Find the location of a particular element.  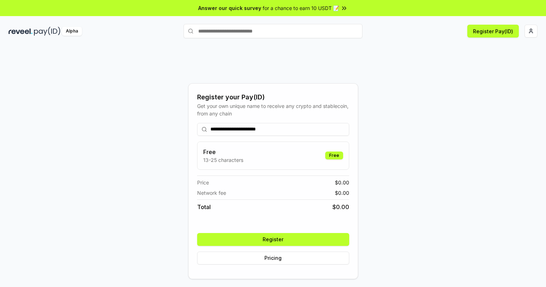

img: pay_id is located at coordinates (47, 31).